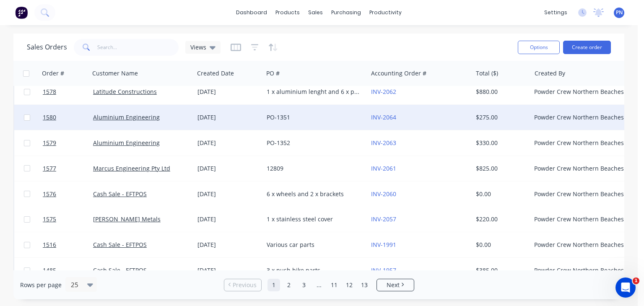  What do you see at coordinates (384, 168) in the screenshot?
I see `a: INV-2061` at bounding box center [384, 168].